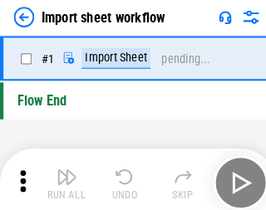  What do you see at coordinates (46, 57) in the screenshot?
I see `span: # 1` at bounding box center [46, 57].